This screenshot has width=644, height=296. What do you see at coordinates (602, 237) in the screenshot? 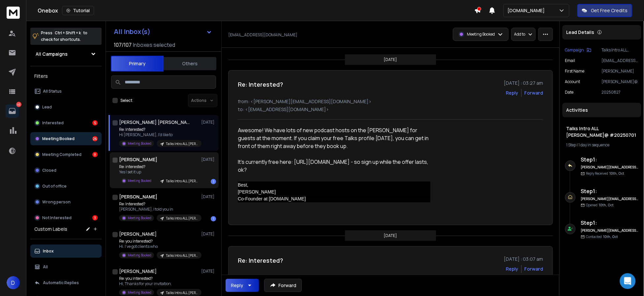
I see `p: Contacted` at bounding box center [602, 237].